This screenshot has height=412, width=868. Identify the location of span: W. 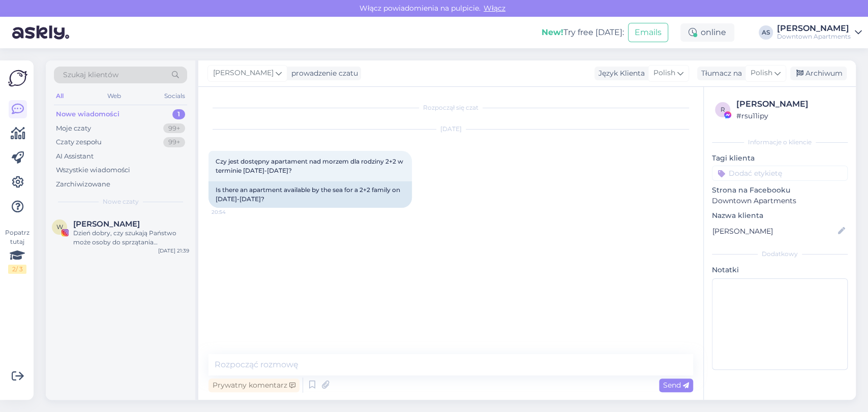
(59, 226).